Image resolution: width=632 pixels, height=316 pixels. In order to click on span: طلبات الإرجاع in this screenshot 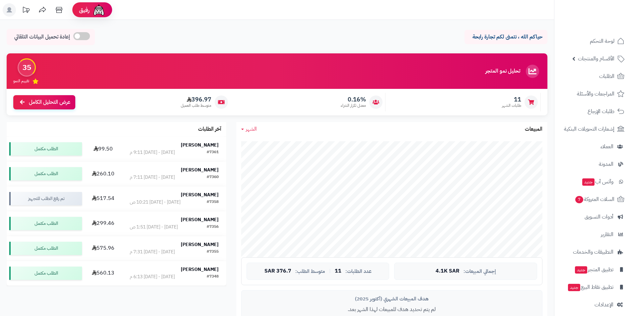, I will do `click(601, 111)`.